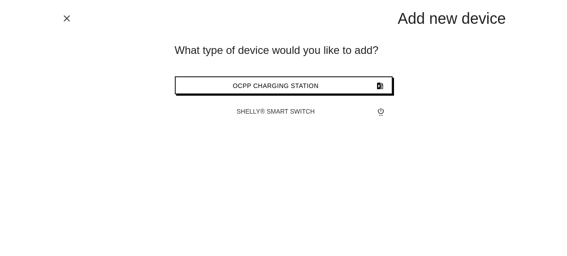  What do you see at coordinates (452, 18) in the screenshot?
I see `span: Add new device` at bounding box center [452, 18].